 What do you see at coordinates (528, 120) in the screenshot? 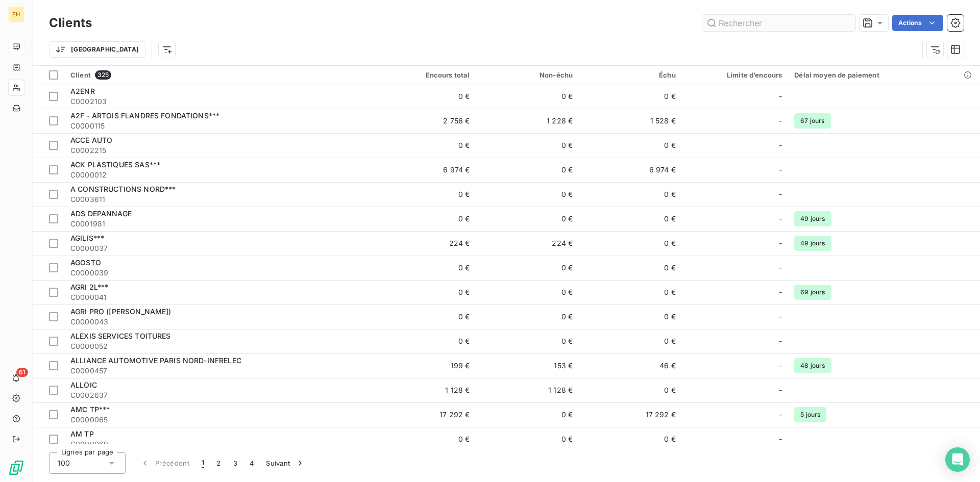
I see `td: 1 228 €` at bounding box center [528, 120].